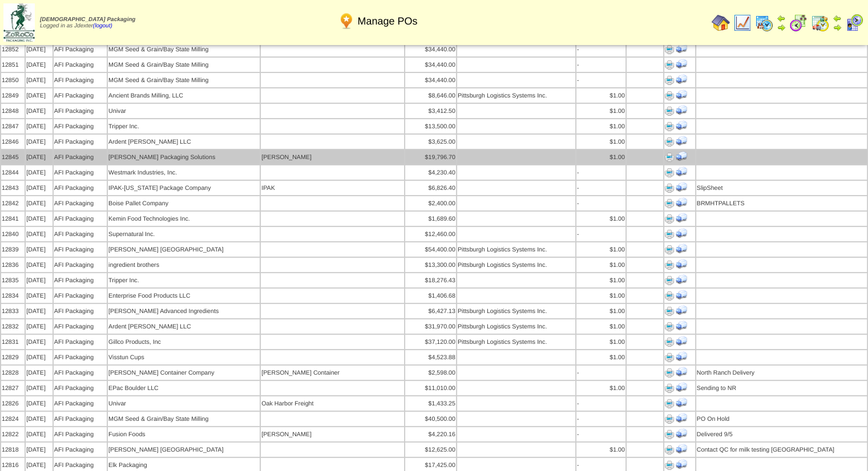  Describe the element at coordinates (430, 466) in the screenshot. I see `div: $17,425.00` at that location.